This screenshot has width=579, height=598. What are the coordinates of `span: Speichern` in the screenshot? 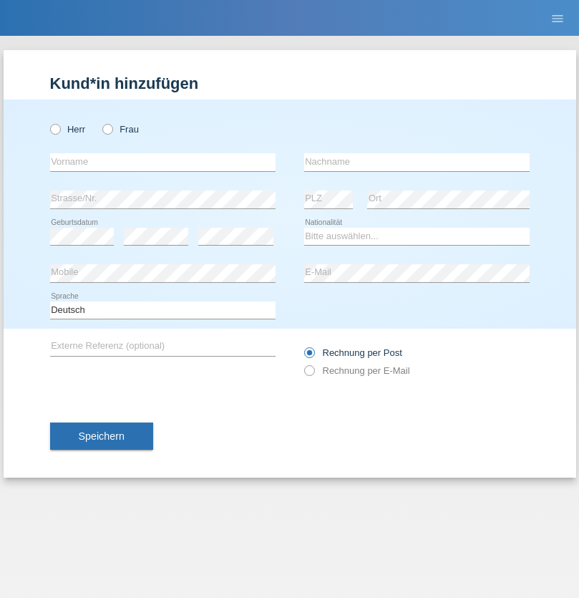 It's located at (102, 436).